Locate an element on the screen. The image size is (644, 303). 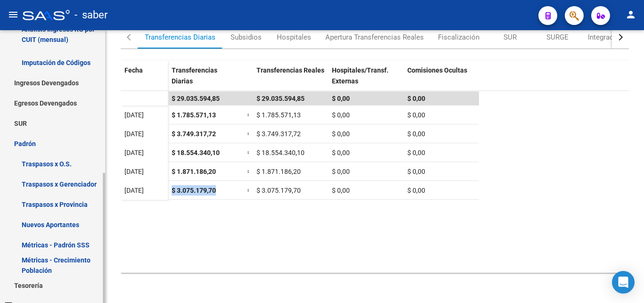
mat-icon: menu is located at coordinates (13, 15).